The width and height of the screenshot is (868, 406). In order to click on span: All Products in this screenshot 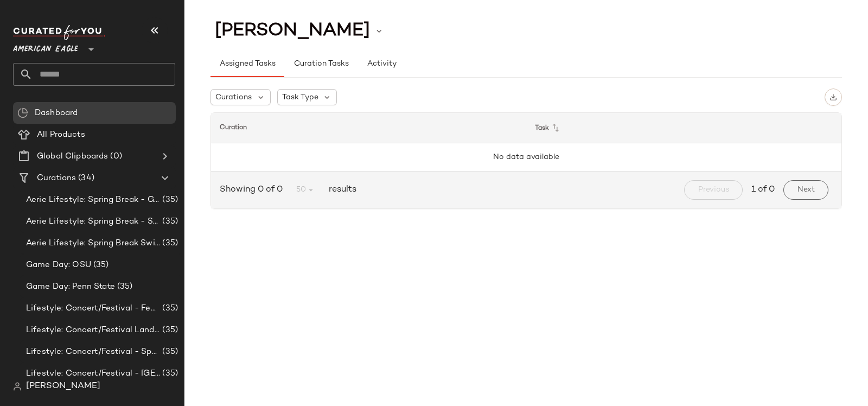, I will do `click(61, 135)`.